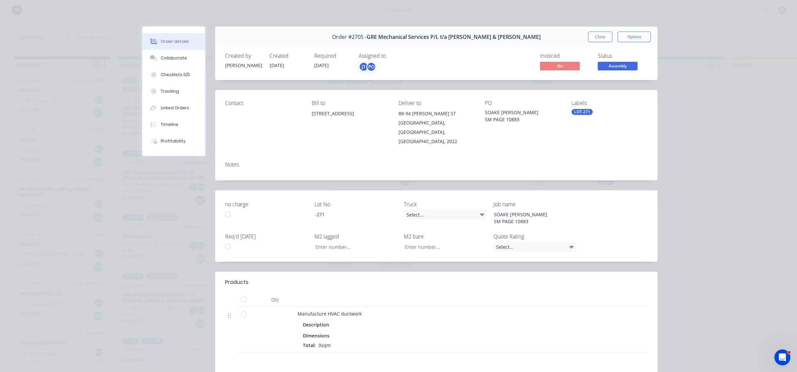  Describe the element at coordinates (332, 56) in the screenshot. I see `div: Required` at that location.